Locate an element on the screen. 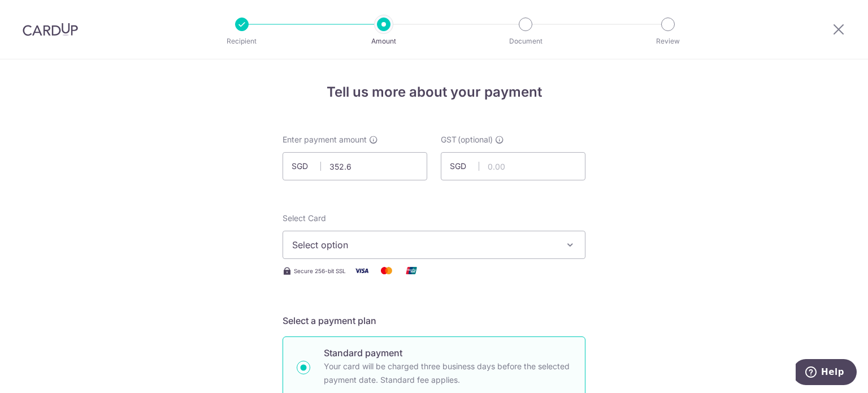 The image size is (868, 393). span: Secure 256-bit SSL is located at coordinates (320, 271).